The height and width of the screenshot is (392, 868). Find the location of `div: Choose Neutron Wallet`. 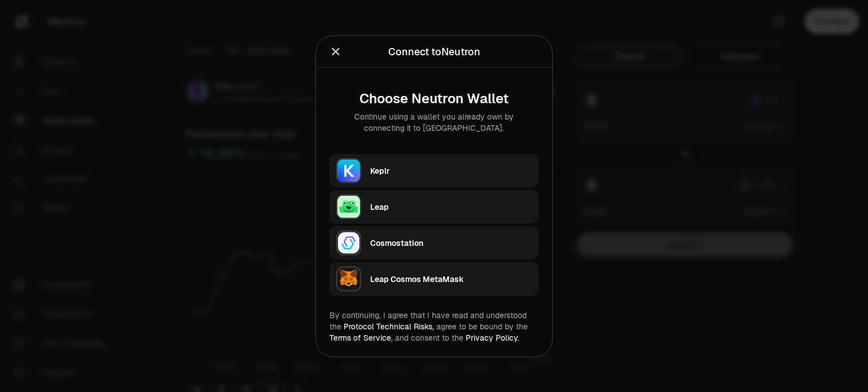

div: Choose Neutron Wallet is located at coordinates (434, 98).